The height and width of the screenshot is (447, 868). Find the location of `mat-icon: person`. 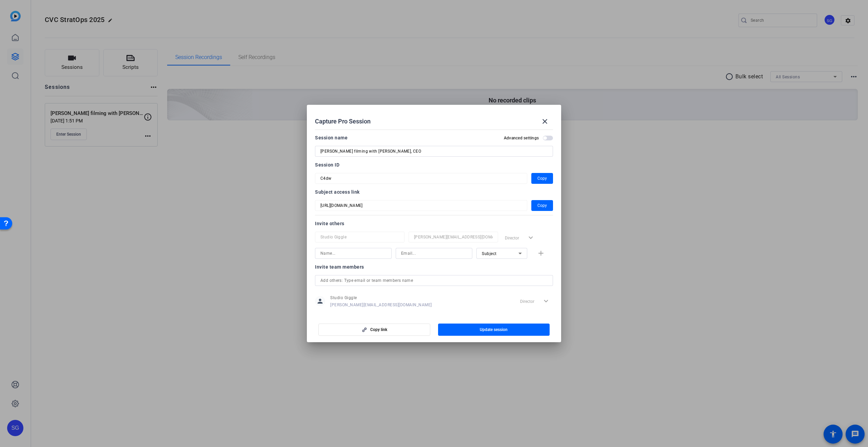

mat-icon: person is located at coordinates (320, 301).